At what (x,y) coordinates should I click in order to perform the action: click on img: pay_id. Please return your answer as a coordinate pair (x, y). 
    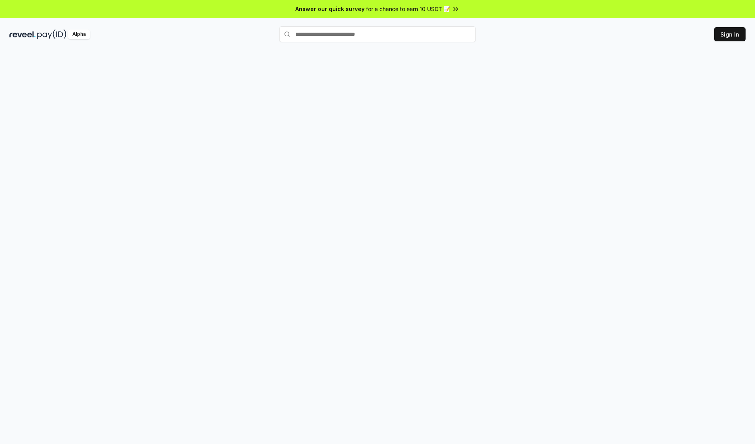
    Looking at the image, I should click on (52, 34).